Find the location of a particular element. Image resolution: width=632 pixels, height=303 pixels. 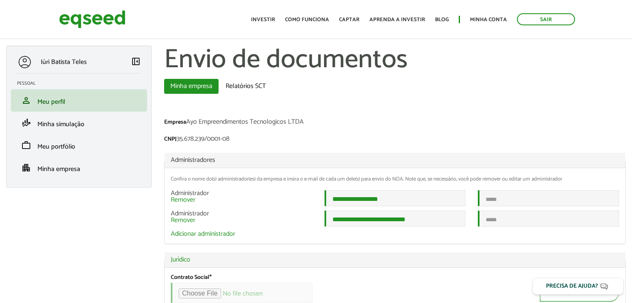

a: Como funciona is located at coordinates (307, 20).